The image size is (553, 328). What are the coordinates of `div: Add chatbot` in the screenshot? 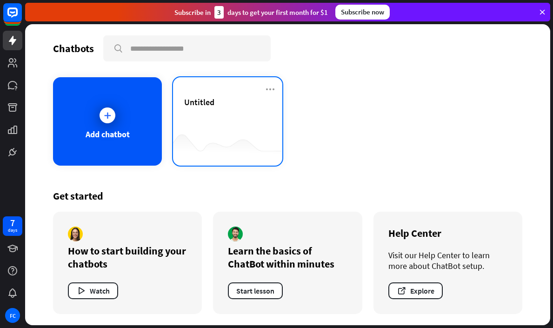 It's located at (107, 134).